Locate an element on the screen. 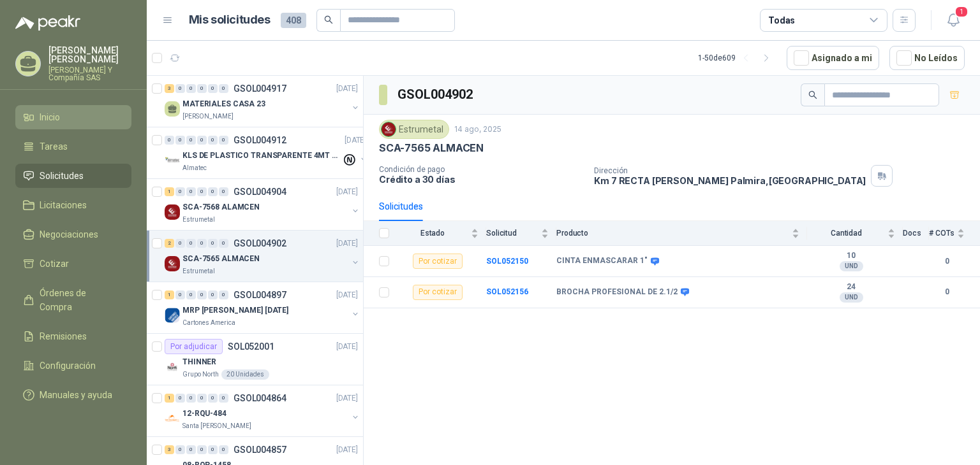 This screenshot has width=980, height=465. a: Tareas is located at coordinates (73, 147).